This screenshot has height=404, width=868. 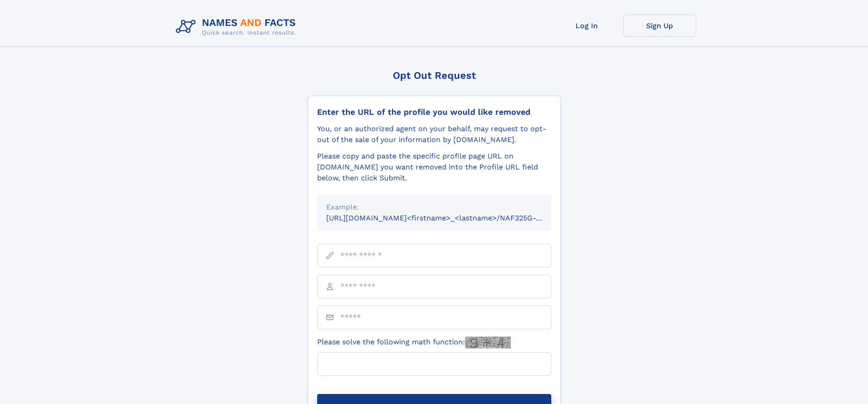 I want to click on div: Opt Out Request, so click(x=434, y=75).